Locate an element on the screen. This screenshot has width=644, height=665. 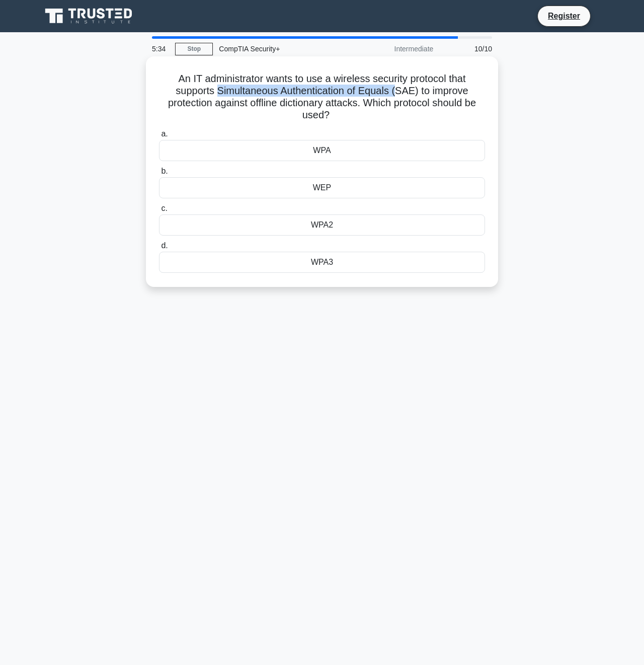
div: CompTIA Security+ is located at coordinates (282, 49).